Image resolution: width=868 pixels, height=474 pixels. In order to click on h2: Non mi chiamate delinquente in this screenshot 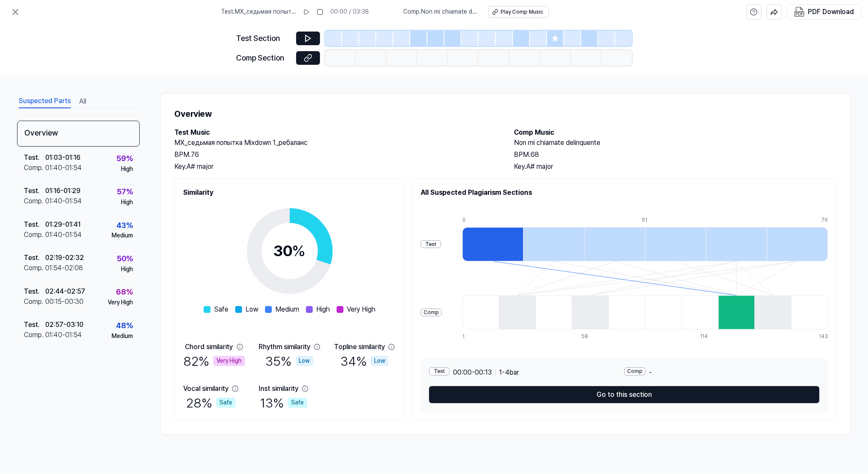, I will do `click(676, 143)`.